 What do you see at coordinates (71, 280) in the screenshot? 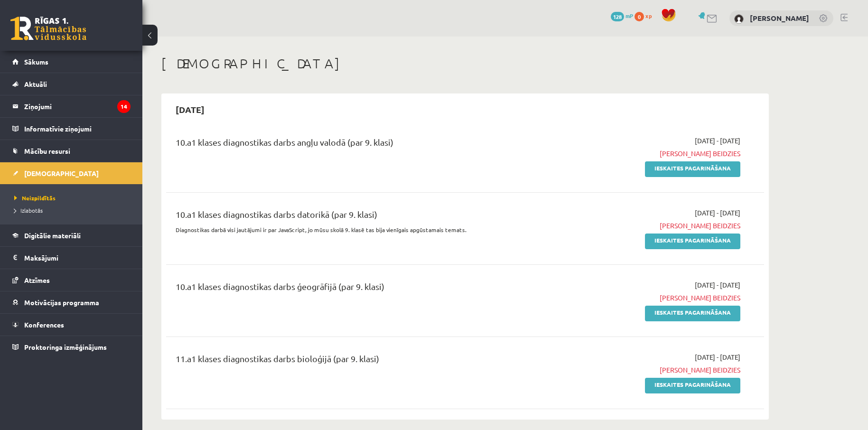
I see `a: Atzīmes` at bounding box center [71, 280].